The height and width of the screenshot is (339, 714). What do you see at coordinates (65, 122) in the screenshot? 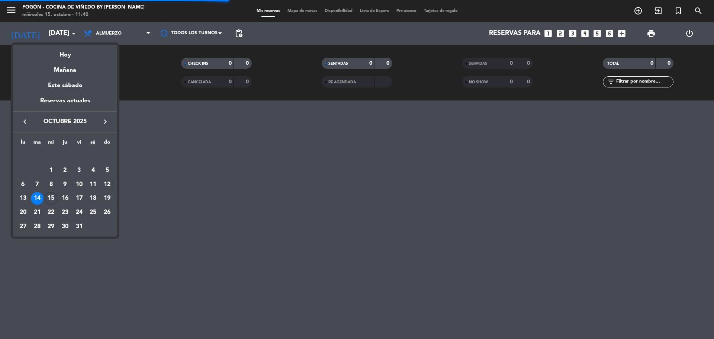
I see `span: octubre 2025` at bounding box center [65, 122].